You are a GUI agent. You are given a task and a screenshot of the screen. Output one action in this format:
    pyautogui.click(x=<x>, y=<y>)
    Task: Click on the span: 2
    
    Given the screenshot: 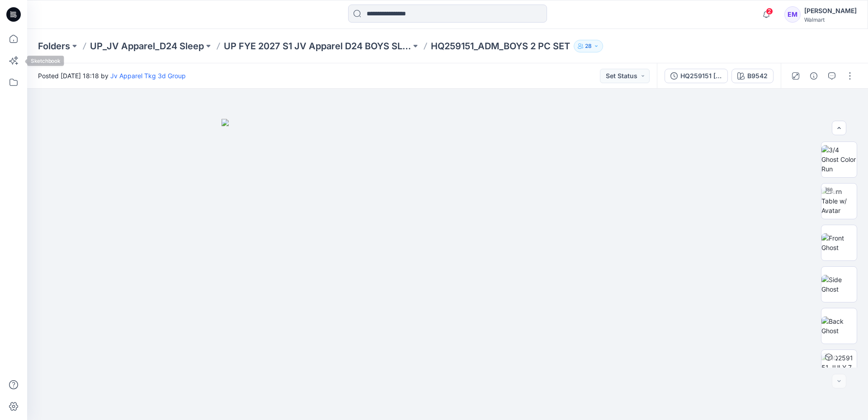 What is the action you would take?
    pyautogui.click(x=769, y=11)
    